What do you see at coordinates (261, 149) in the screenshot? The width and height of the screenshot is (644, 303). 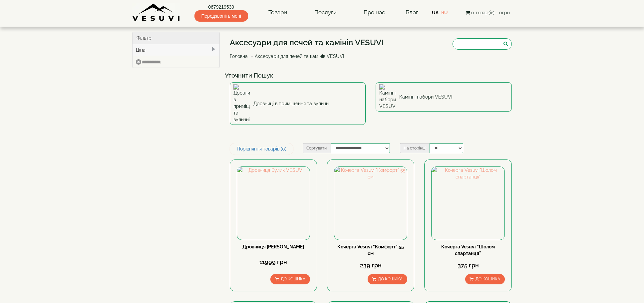 I see `a: Порівняння товарів (0)` at bounding box center [261, 149].